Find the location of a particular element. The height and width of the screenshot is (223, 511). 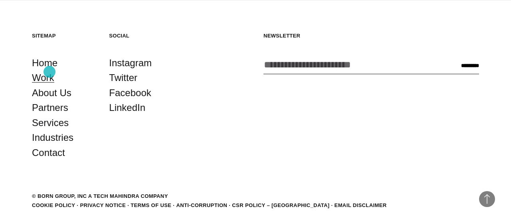

a: Services is located at coordinates (50, 123).